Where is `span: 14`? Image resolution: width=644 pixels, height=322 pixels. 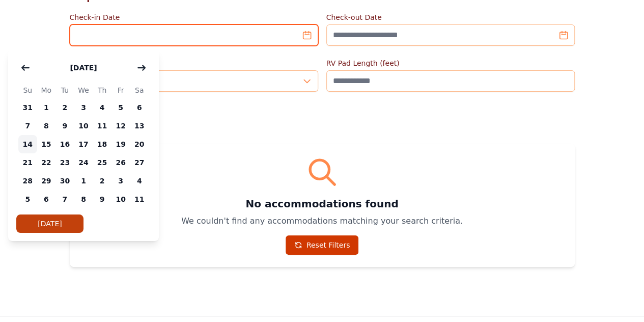
span: 14 is located at coordinates (28, 144).